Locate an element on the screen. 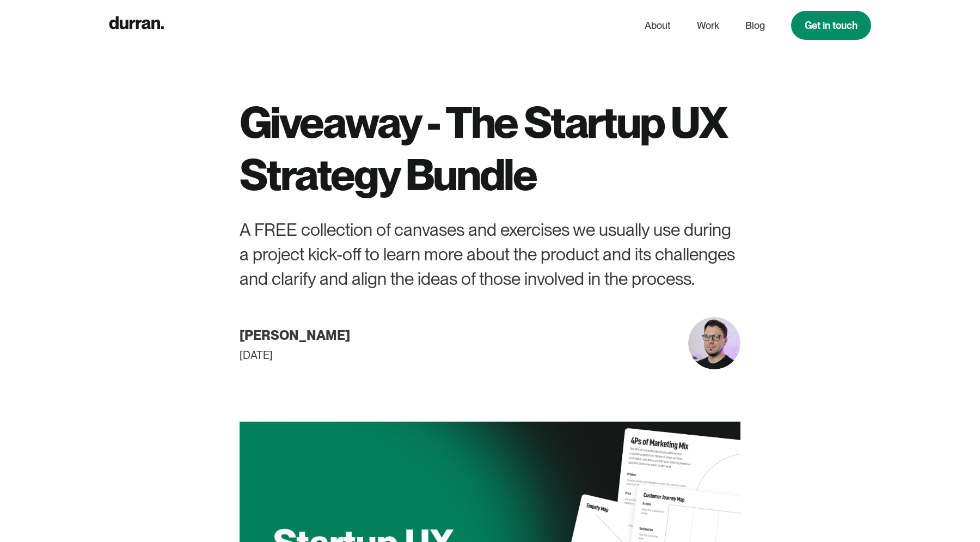 This screenshot has height=542, width=980. div: A FREE collection of canvases and exercises we usually use during a project kick-off to learn mor... is located at coordinates (490, 254).